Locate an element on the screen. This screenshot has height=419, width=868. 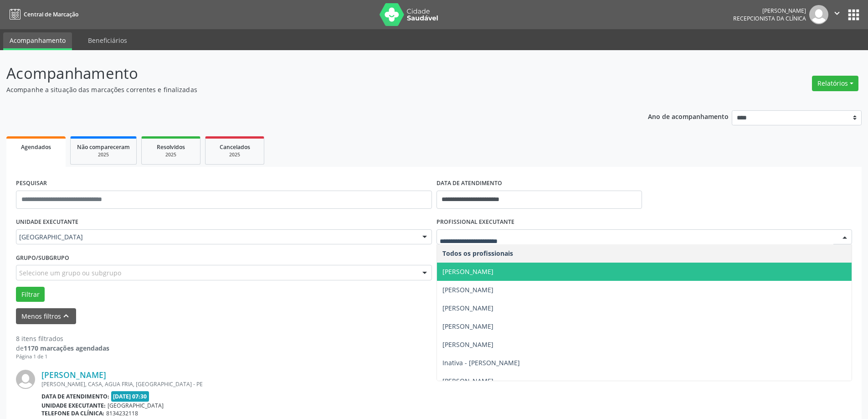
b: Unidade executante: is located at coordinates (73, 405).